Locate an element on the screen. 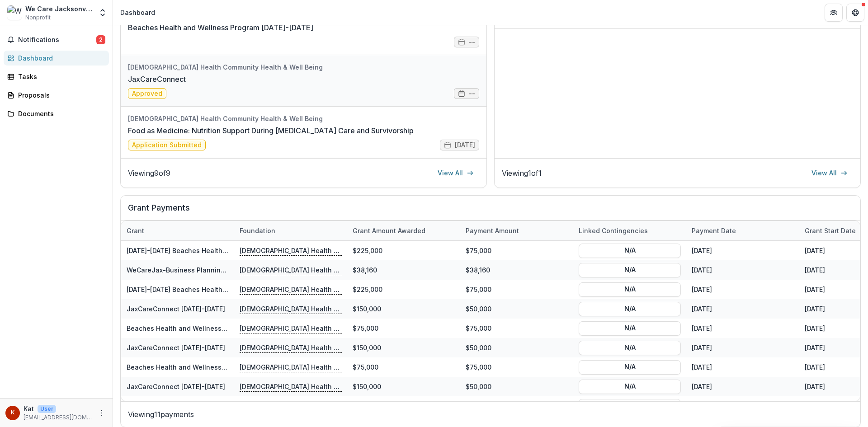  div: Proposals is located at coordinates (60, 95).